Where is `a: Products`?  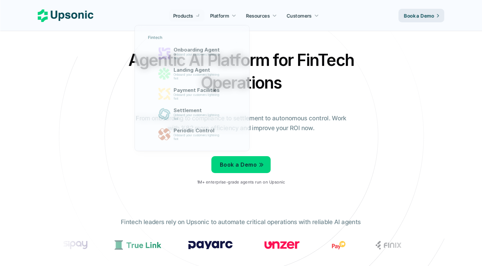 a: Products is located at coordinates (187, 16).